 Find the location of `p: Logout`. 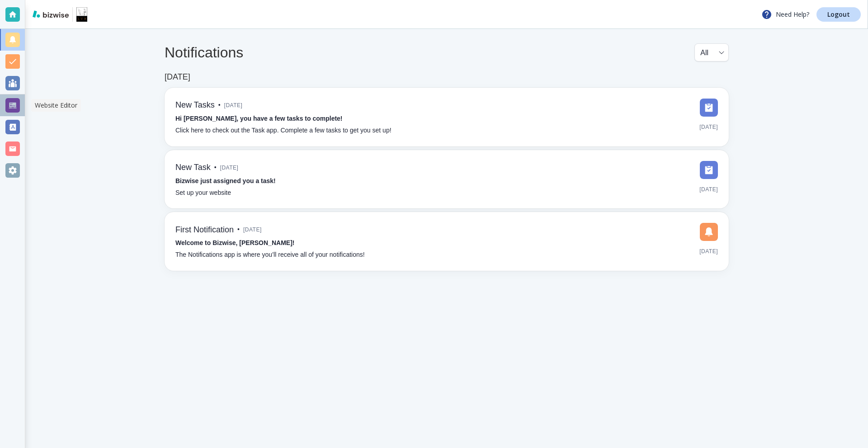

p: Logout is located at coordinates (839, 15).